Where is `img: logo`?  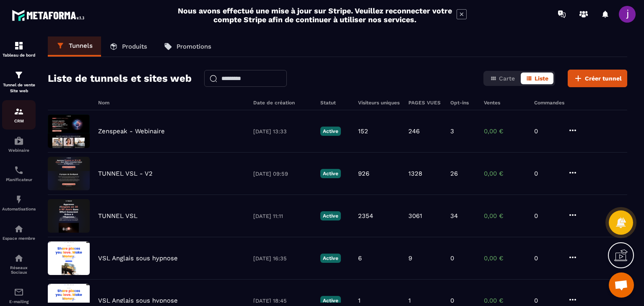 img: logo is located at coordinates (49, 15).